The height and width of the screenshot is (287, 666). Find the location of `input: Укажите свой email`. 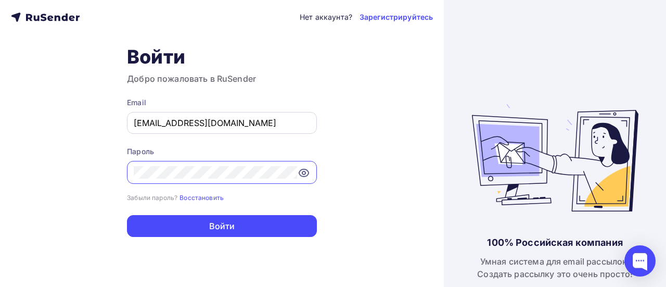

input: Укажите свой email is located at coordinates (222, 123).